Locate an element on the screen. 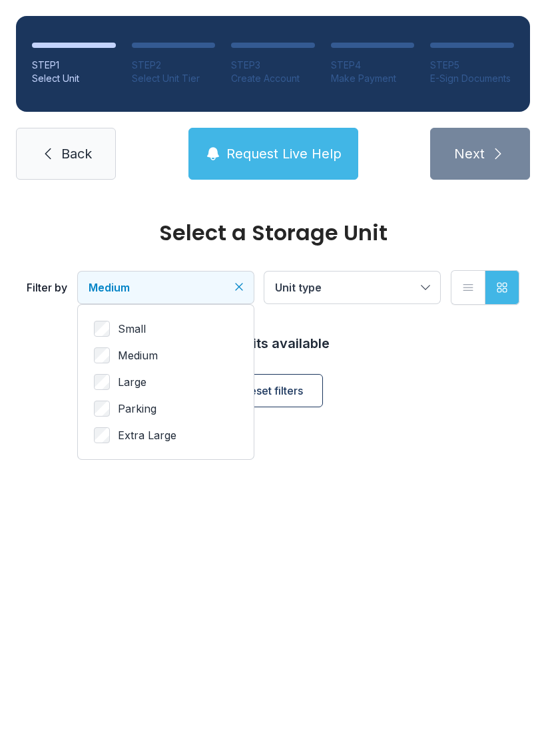 This screenshot has width=546, height=756. input: Large is located at coordinates (102, 382).